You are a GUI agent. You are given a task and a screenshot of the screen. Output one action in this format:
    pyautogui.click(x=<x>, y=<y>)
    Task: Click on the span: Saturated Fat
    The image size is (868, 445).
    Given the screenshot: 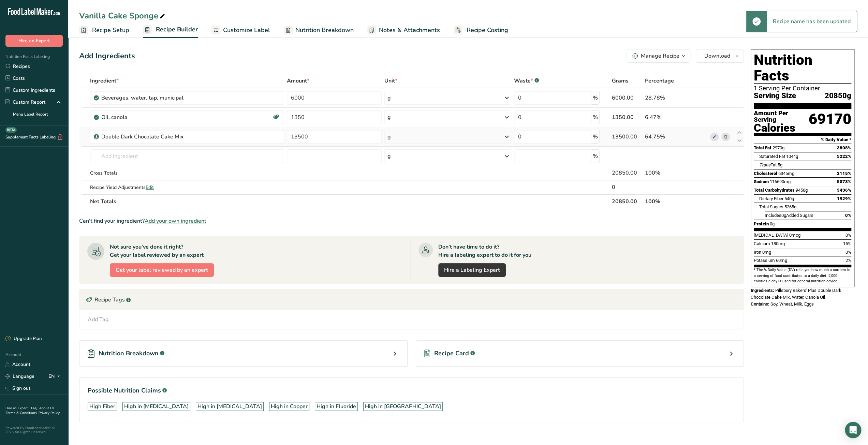 What is the action you would take?
    pyautogui.click(x=772, y=156)
    